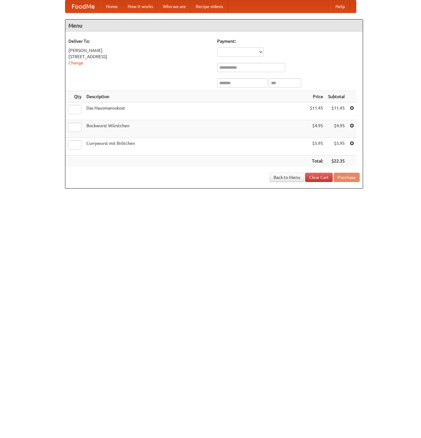  I want to click on a: Back to Menu, so click(287, 177).